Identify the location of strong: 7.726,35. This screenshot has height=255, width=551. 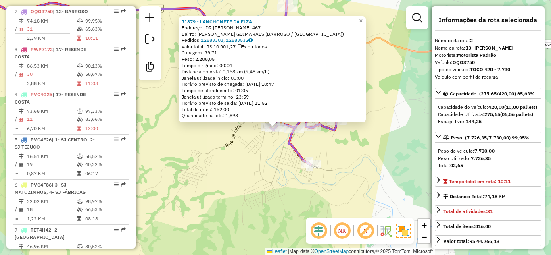
(481, 158).